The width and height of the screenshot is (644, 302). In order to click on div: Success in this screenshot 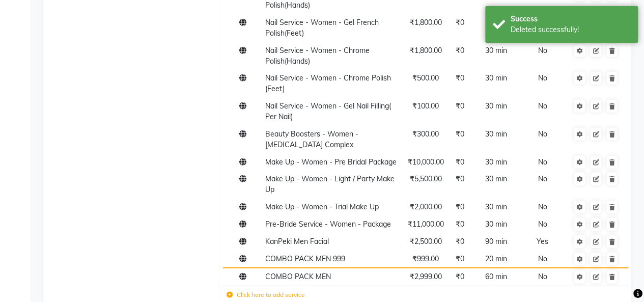, I will do `click(570, 19)`.